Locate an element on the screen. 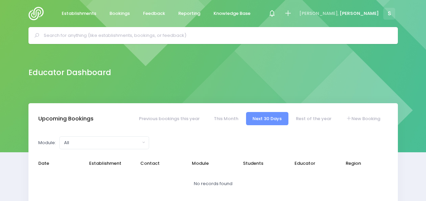 The height and width of the screenshot is (201, 426). a: This Month is located at coordinates (226, 119).